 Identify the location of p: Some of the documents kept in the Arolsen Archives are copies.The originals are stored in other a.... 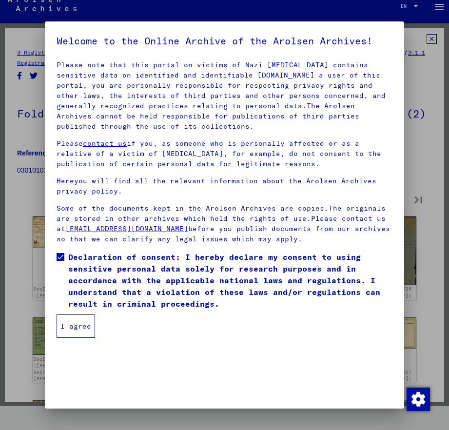
(224, 224).